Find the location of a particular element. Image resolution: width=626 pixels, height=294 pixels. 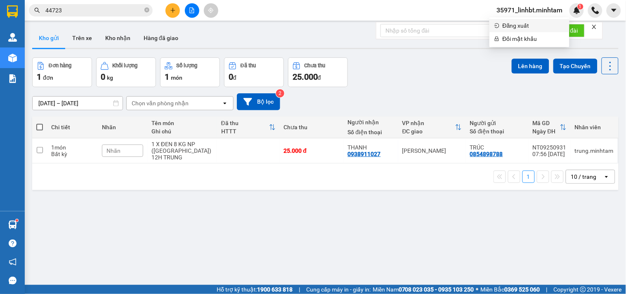

span: lock is located at coordinates (497, 39).